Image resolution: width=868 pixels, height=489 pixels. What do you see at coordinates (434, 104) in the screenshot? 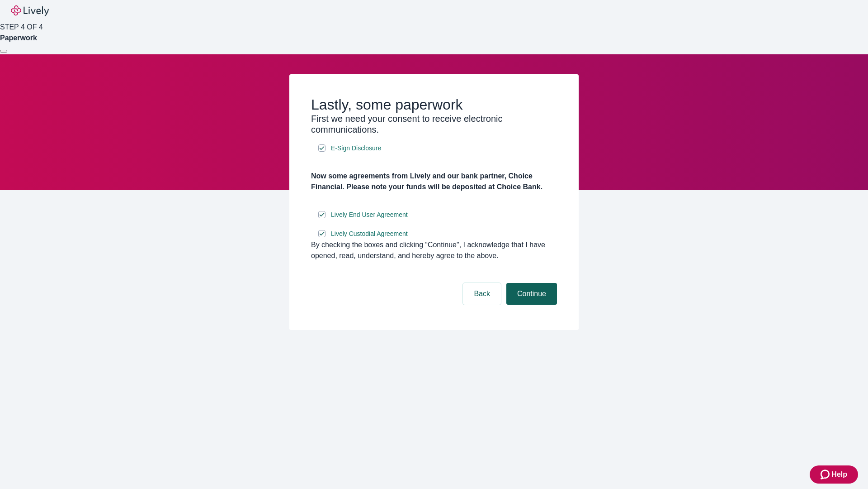
I see `h2: Lastly, some paperwork` at bounding box center [434, 104].